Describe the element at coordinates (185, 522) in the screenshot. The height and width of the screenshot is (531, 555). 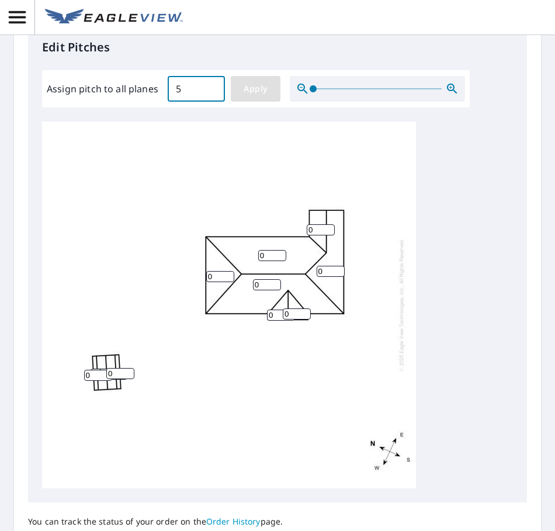
I see `p: You can track the status of your order on the page.` at that location.